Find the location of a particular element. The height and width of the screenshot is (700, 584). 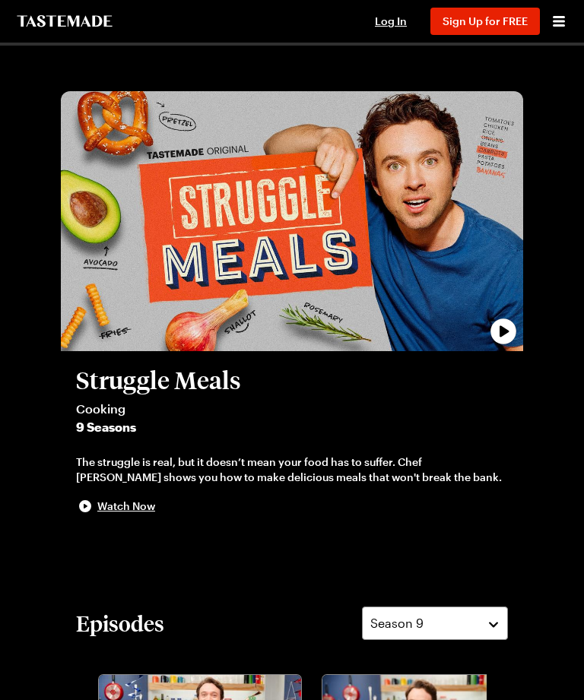

button: Open menu is located at coordinates (558, 21).